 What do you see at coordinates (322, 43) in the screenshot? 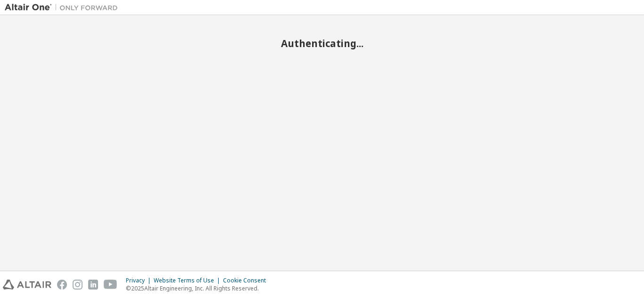
I see `h2: Authenticating...` at bounding box center [322, 43].